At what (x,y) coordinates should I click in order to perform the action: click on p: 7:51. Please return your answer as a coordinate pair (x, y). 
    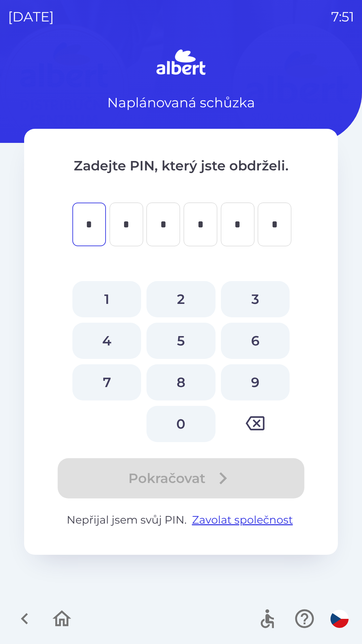
    Looking at the image, I should click on (342, 17).